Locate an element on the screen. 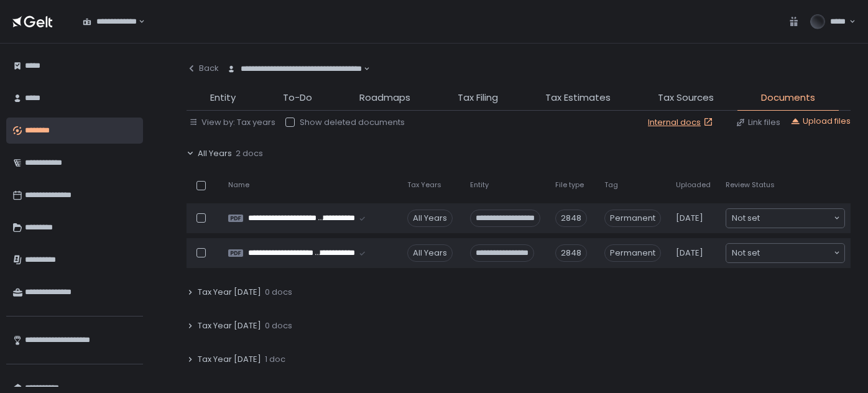 This screenshot has height=393, width=868. span: Tax Filing is located at coordinates (478, 98).